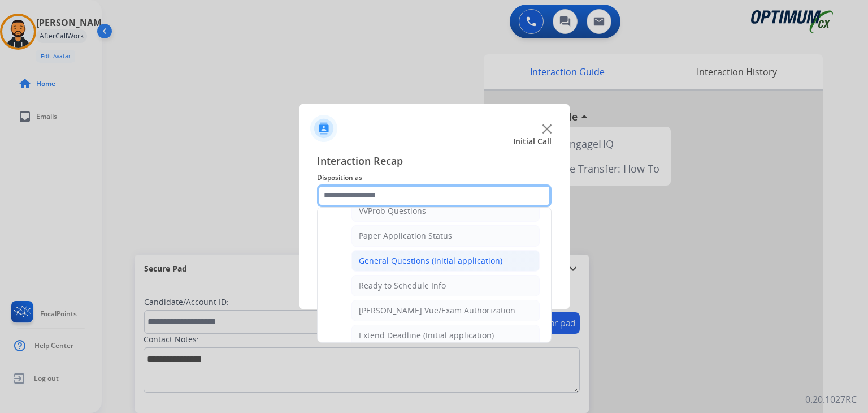  What do you see at coordinates (532, 142) in the screenshot?
I see `span: Initial Call` at bounding box center [532, 142].